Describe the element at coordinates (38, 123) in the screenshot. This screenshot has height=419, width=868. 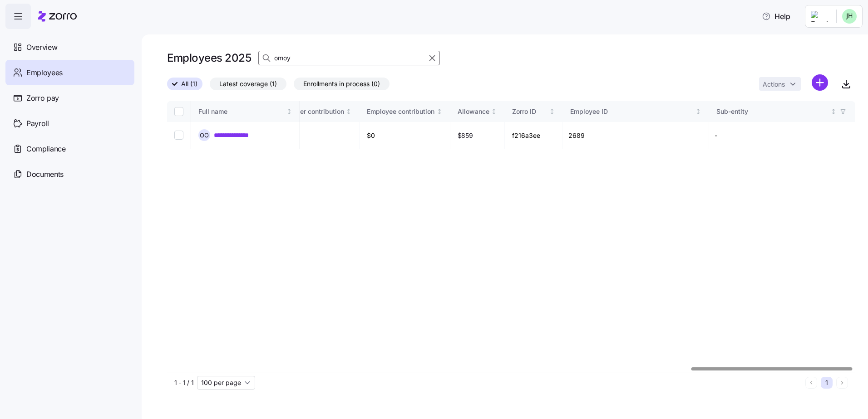
I see `span: Payroll` at that location.